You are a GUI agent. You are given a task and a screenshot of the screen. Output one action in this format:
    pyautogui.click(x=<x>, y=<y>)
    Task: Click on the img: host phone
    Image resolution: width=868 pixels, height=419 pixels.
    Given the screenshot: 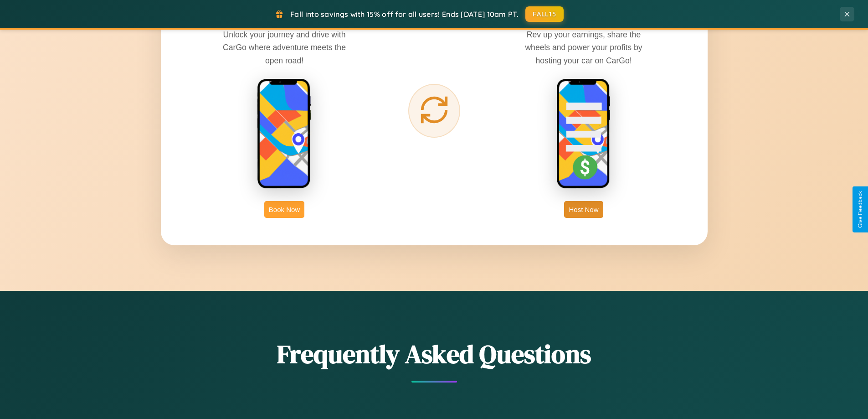 What is the action you would take?
    pyautogui.click(x=583, y=134)
    